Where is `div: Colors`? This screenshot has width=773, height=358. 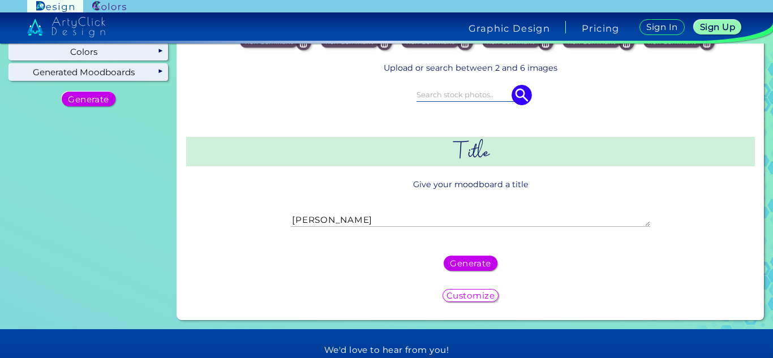 div: Colors is located at coordinates (88, 51).